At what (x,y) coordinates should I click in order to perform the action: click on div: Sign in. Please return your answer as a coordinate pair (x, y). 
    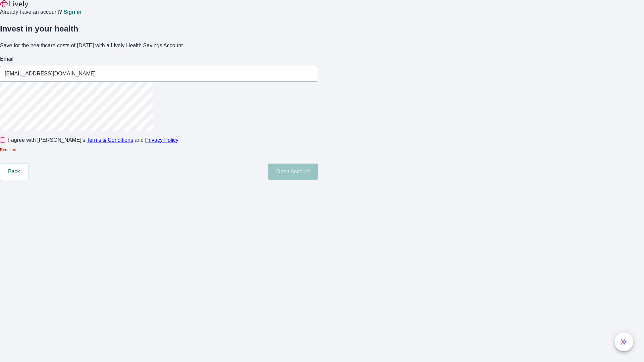
    Looking at the image, I should click on (72, 12).